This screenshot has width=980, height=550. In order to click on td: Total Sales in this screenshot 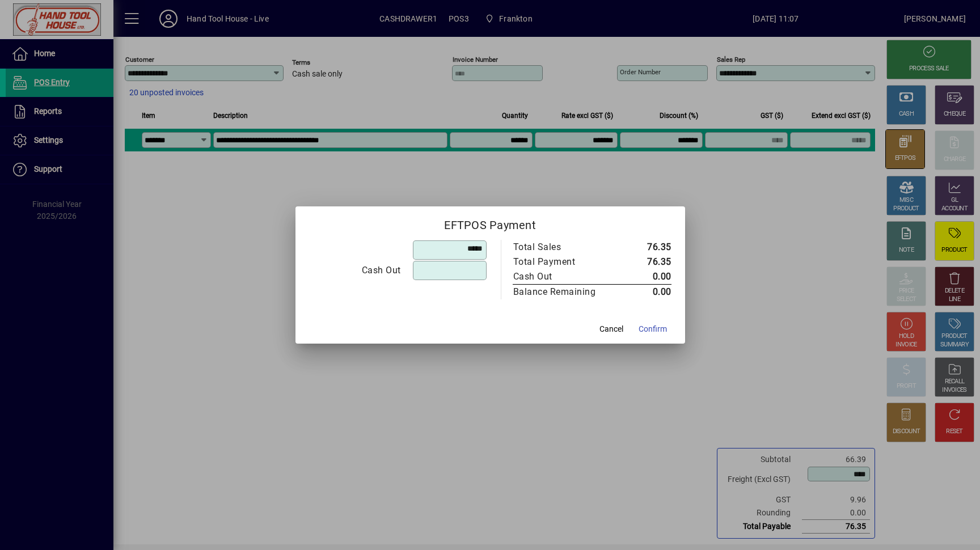, I will do `click(566, 247)`.